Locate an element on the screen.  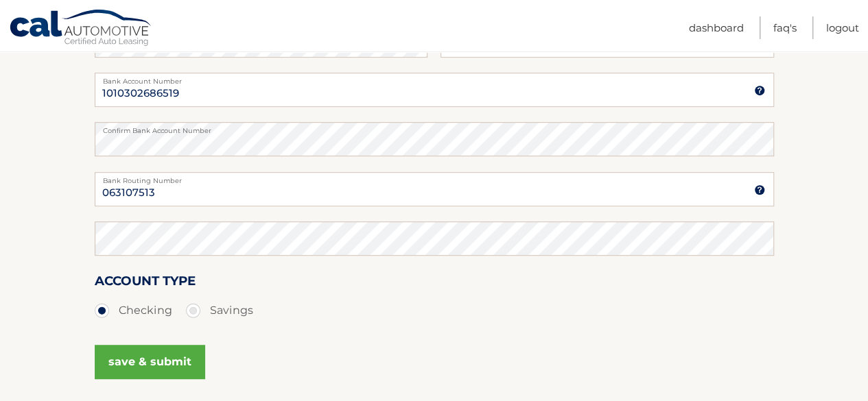
label: Account Type is located at coordinates (145, 283).